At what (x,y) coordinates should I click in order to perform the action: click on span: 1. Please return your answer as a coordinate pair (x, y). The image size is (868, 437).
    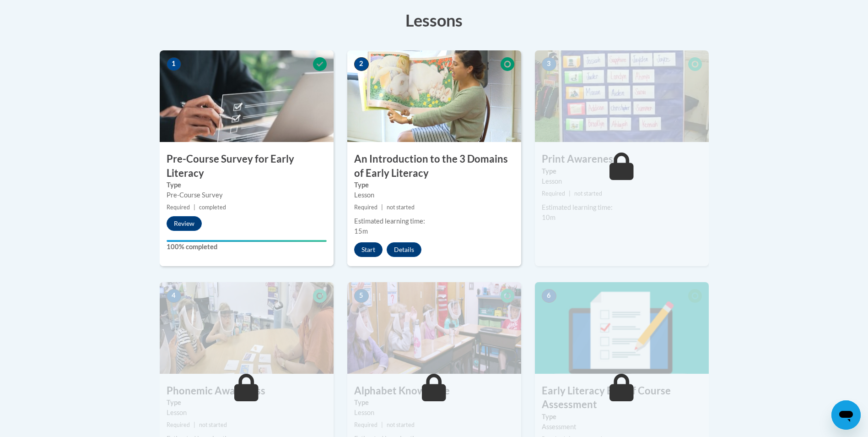
    Looking at the image, I should click on (174, 64).